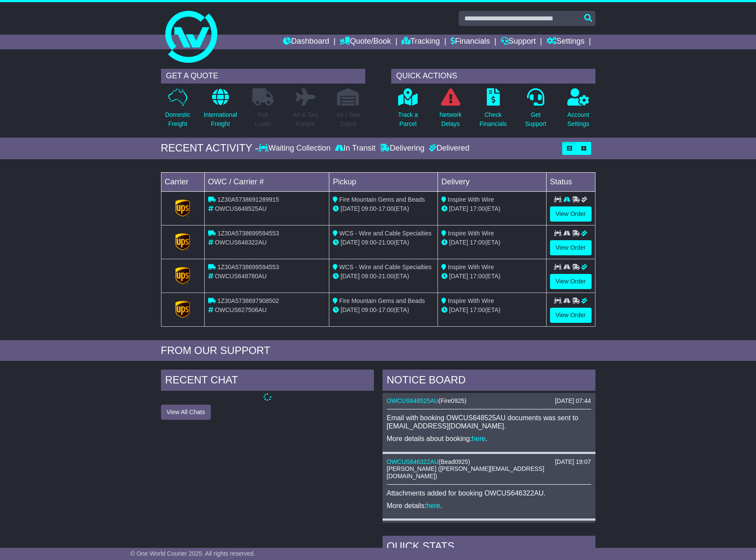 This screenshot has width=756, height=560. What do you see at coordinates (220, 110) in the screenshot?
I see `a: InternationalFreight` at bounding box center [220, 110].